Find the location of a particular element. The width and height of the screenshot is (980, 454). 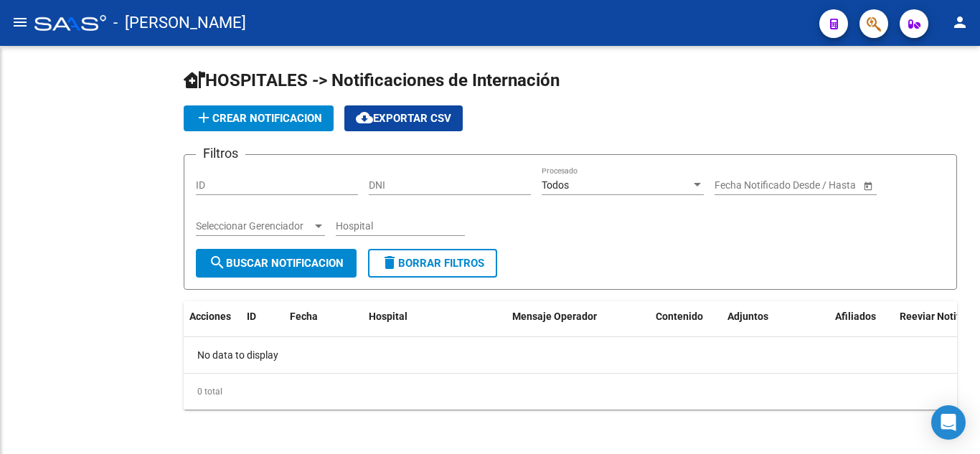

button: Borrar Filtros is located at coordinates (433, 263).